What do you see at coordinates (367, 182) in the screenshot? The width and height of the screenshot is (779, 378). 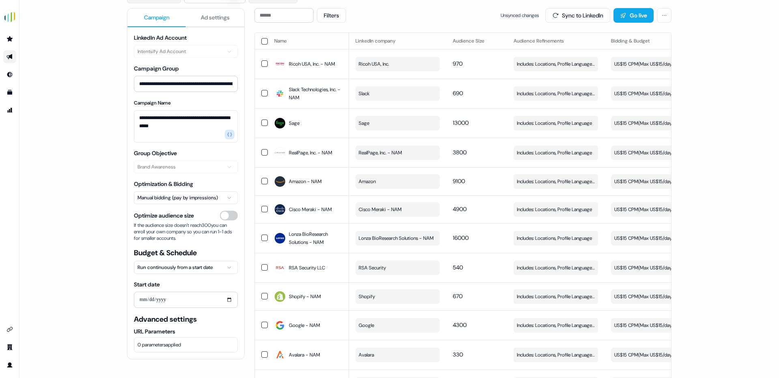 I see `span: Amazon` at bounding box center [367, 182].